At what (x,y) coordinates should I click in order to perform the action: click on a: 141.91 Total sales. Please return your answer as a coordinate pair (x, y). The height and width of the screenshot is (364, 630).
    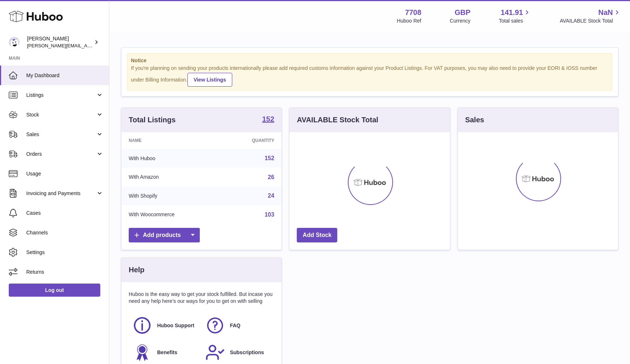
    Looking at the image, I should click on (515, 16).